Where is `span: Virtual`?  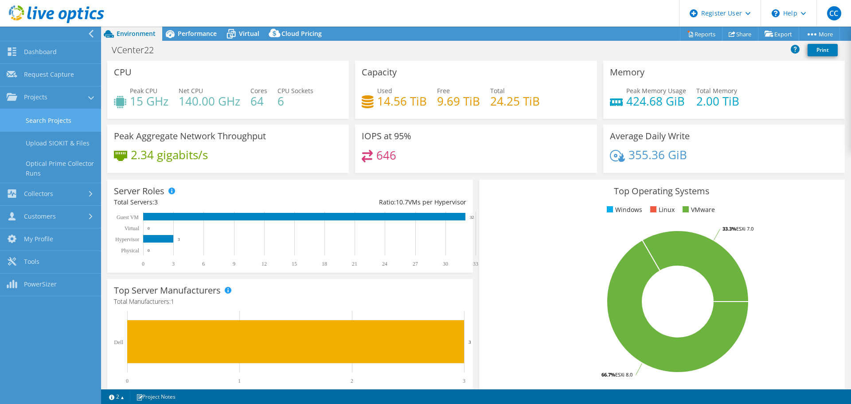
span: Virtual is located at coordinates (249, 33).